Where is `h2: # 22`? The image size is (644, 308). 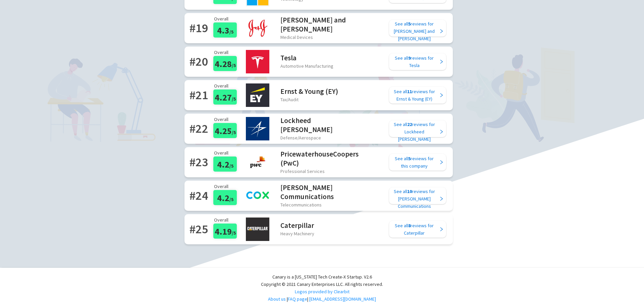 h2: # 22 is located at coordinates (199, 128).